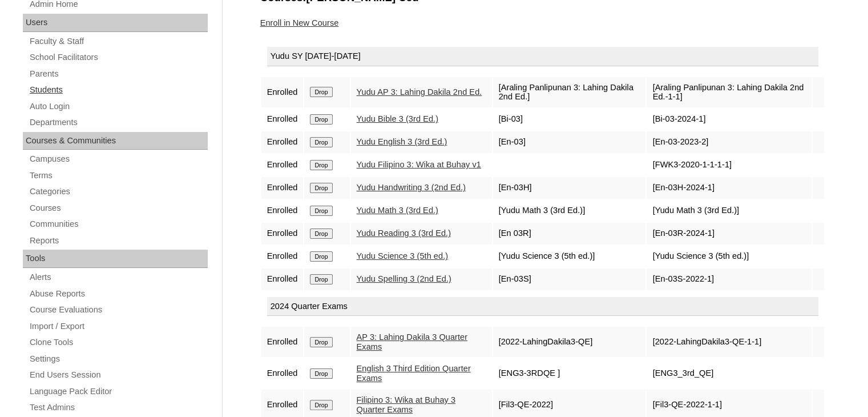  I want to click on a: Language Pack Editor, so click(118, 391).